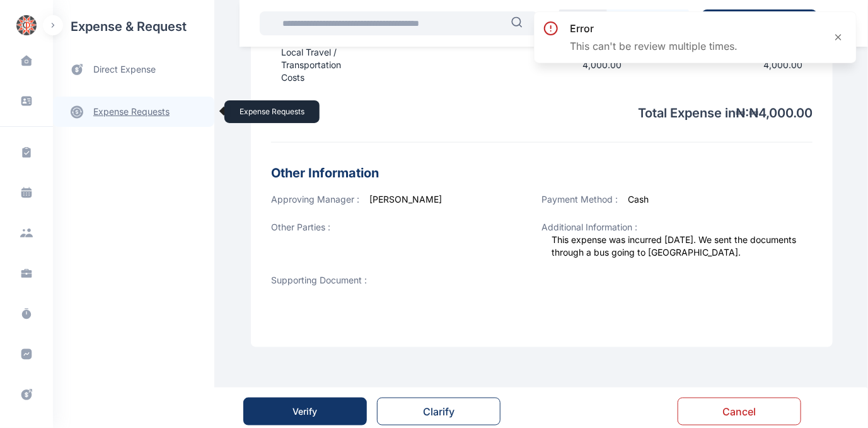 Image resolution: width=868 pixels, height=428 pixels. I want to click on span: Supporting Document :, so click(319, 281).